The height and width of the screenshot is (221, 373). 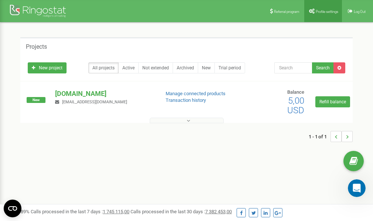 I want to click on u: 7 382 453,00, so click(x=218, y=212).